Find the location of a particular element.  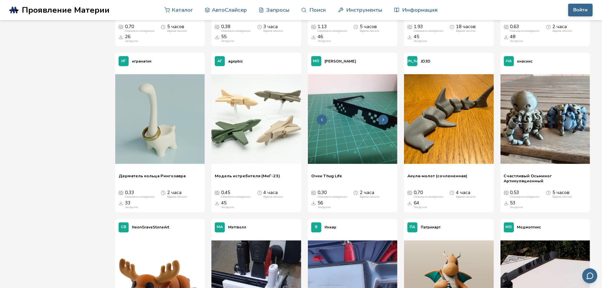

a: Счастливый Осьминог Артикуляционный is located at coordinates (545, 178).